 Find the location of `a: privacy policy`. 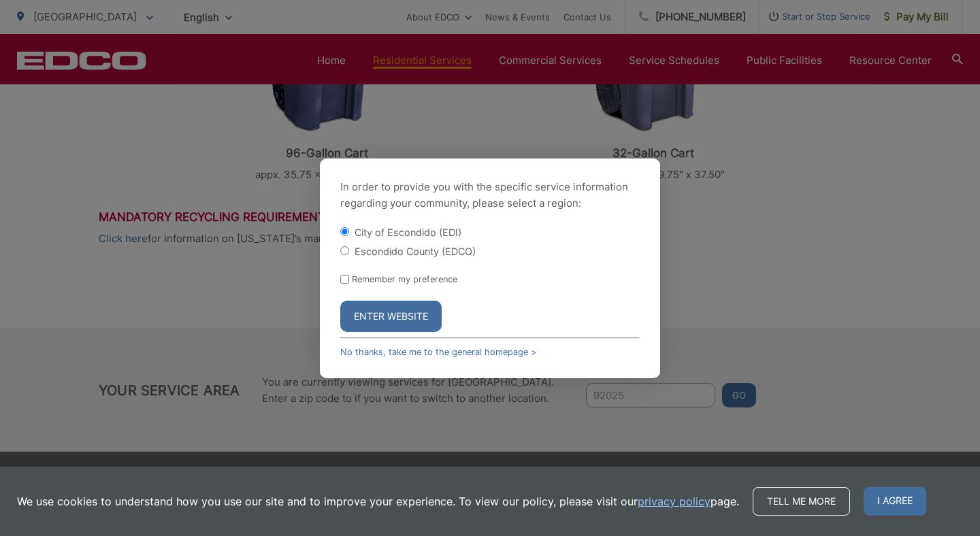

a: privacy policy is located at coordinates (674, 501).